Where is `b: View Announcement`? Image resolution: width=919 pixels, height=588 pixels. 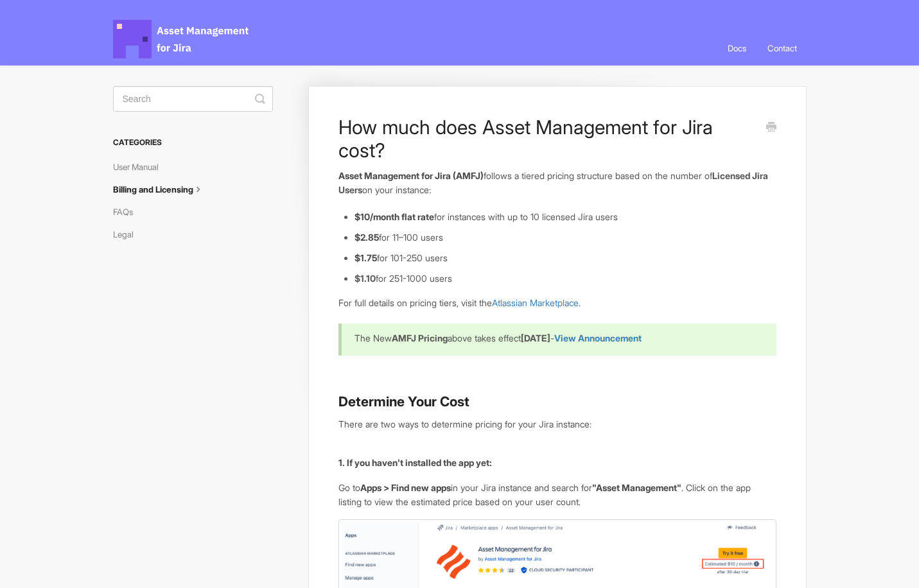
b: View Announcement is located at coordinates (598, 338).